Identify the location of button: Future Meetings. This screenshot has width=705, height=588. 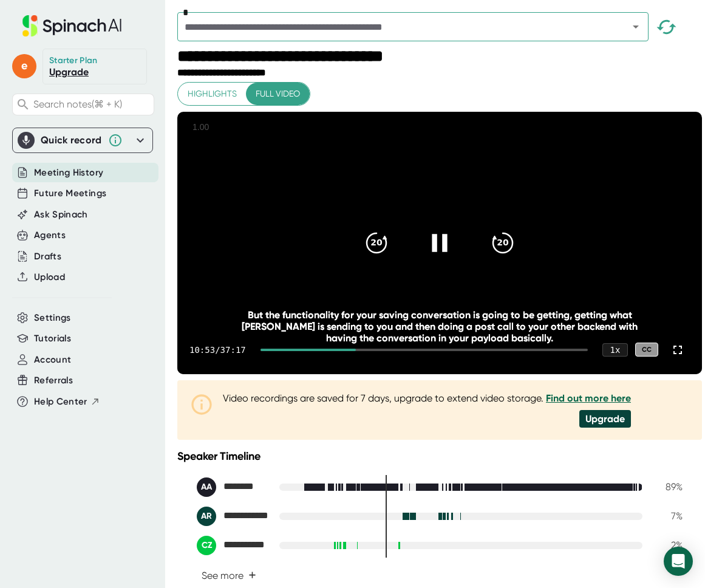
(70, 193).